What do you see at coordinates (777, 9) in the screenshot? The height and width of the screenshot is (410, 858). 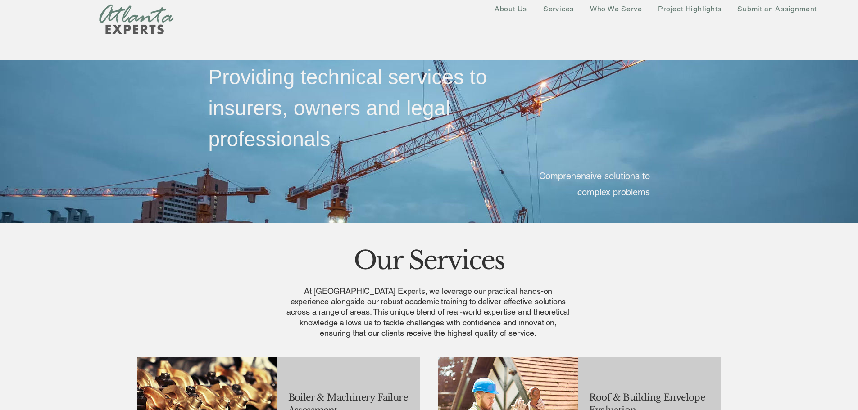 I see `span: Submit an Assignment` at bounding box center [777, 9].